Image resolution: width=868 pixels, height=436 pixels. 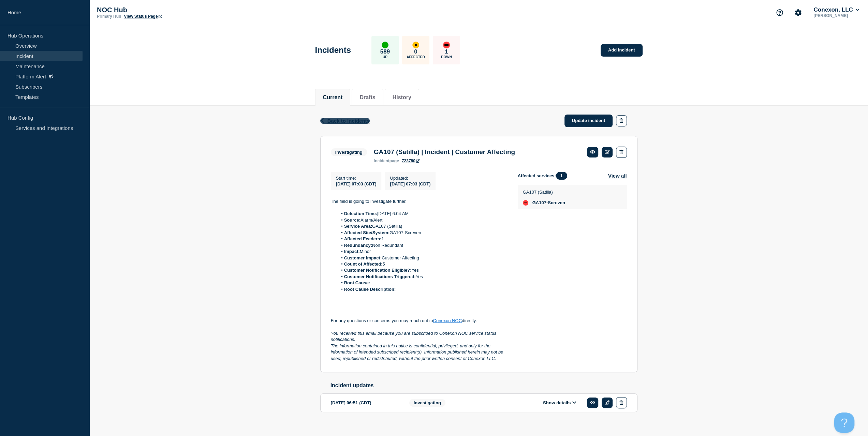 I want to click on strong: Count of Affected:, so click(x=363, y=264).